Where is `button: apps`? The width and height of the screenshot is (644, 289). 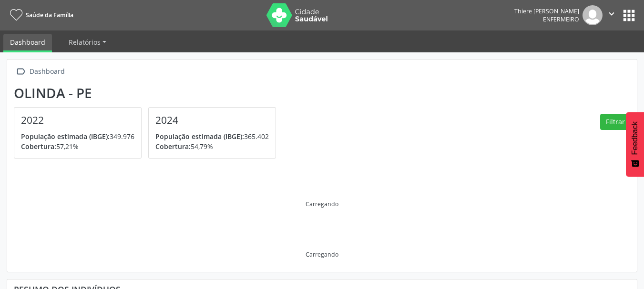 button: apps is located at coordinates (629, 15).